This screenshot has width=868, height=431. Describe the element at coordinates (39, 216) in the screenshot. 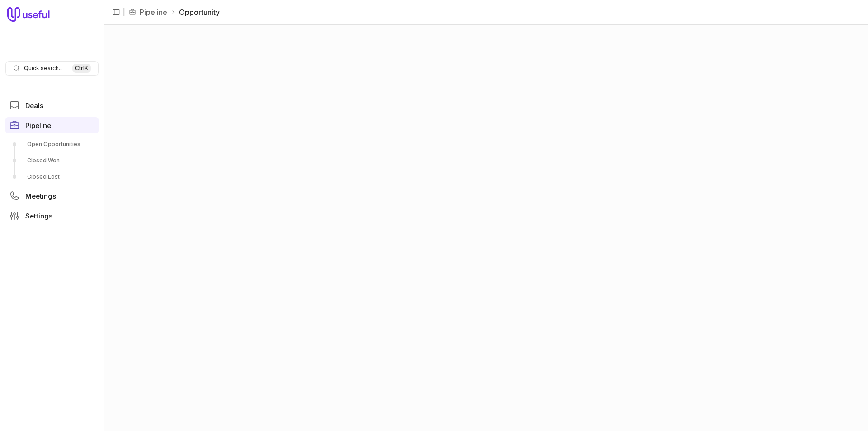

I see `span: Settings` at that location.